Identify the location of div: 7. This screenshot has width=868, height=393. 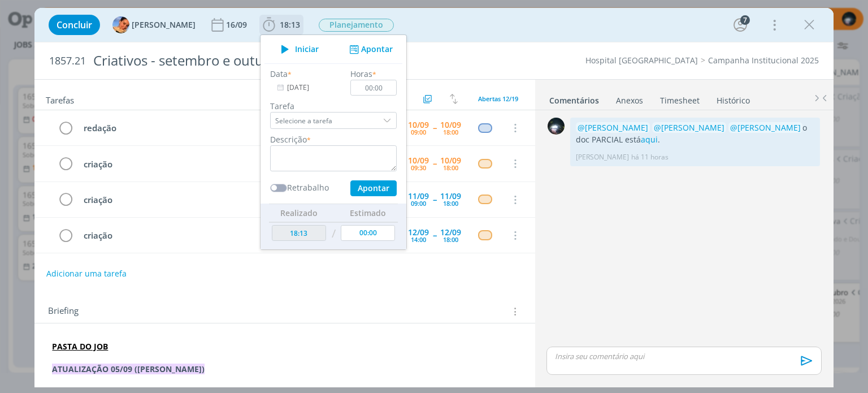
(744, 20).